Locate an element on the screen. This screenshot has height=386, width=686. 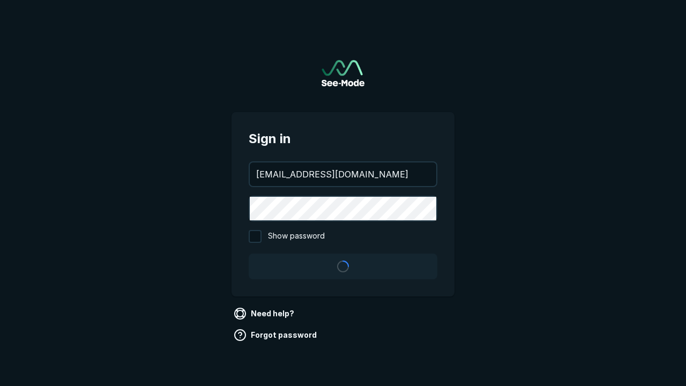
input: your@email.com is located at coordinates (343, 174).